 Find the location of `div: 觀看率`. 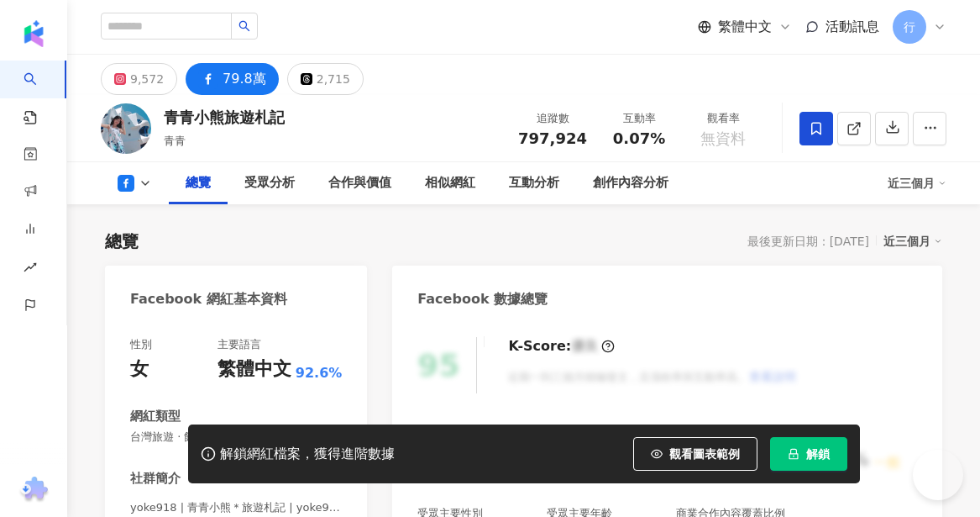

div: 觀看率 is located at coordinates (723, 118).